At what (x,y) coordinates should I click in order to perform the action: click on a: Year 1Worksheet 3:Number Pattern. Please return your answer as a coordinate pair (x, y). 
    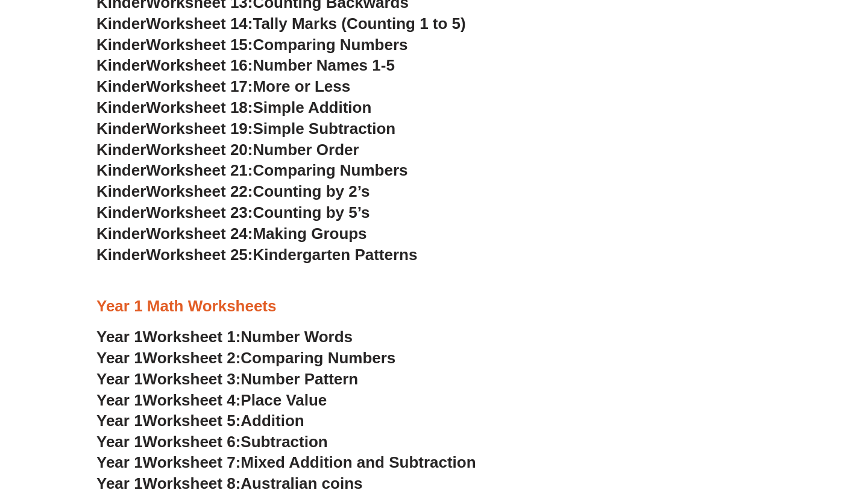
    Looking at the image, I should click on (227, 378).